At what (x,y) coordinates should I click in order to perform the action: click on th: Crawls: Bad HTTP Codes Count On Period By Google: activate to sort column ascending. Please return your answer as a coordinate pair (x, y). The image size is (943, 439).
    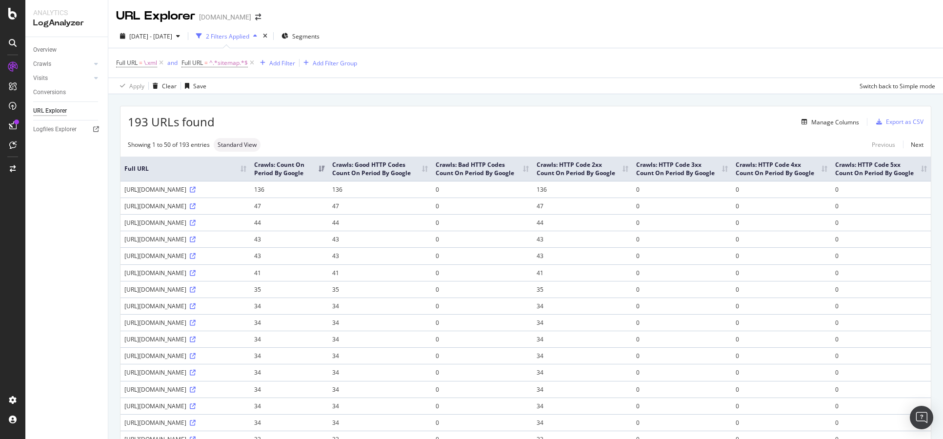
    Looking at the image, I should click on (482, 169).